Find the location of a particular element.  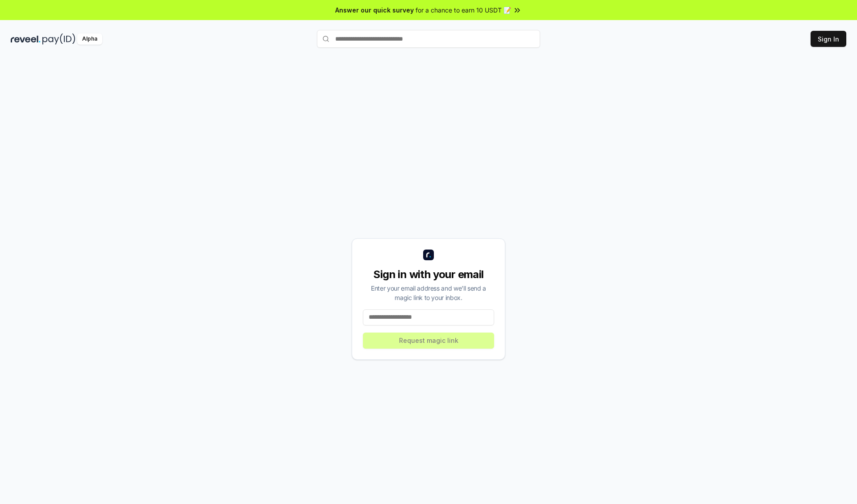

div: Alpha is located at coordinates (90, 39).